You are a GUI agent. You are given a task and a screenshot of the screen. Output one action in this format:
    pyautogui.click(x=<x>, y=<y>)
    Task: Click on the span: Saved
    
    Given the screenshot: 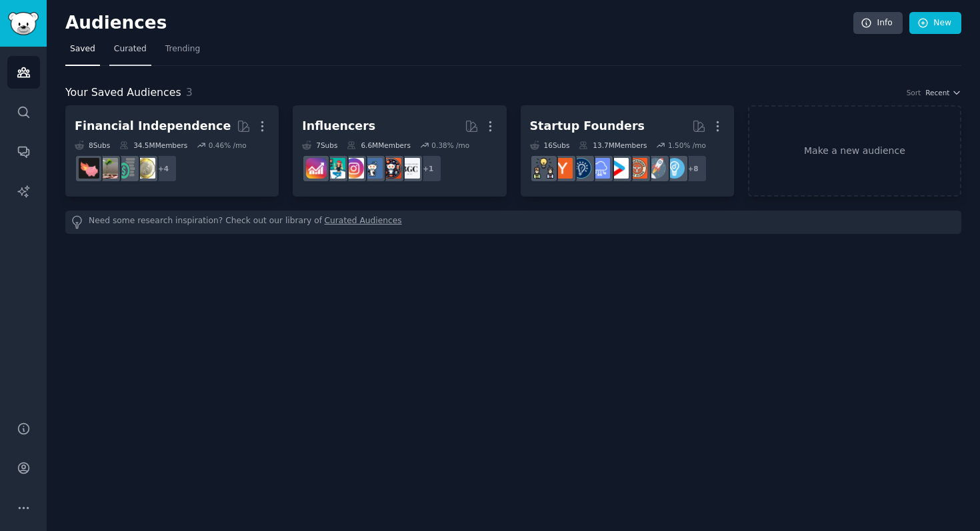 What is the action you would take?
    pyautogui.click(x=83, y=50)
    